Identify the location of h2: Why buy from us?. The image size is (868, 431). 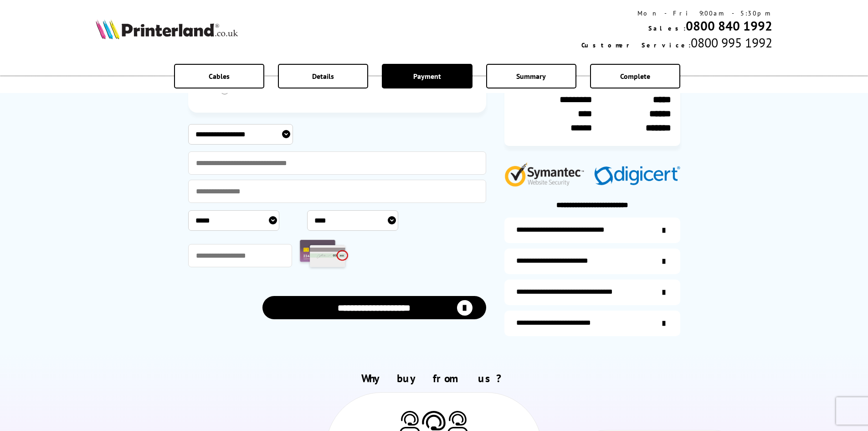
(434, 378).